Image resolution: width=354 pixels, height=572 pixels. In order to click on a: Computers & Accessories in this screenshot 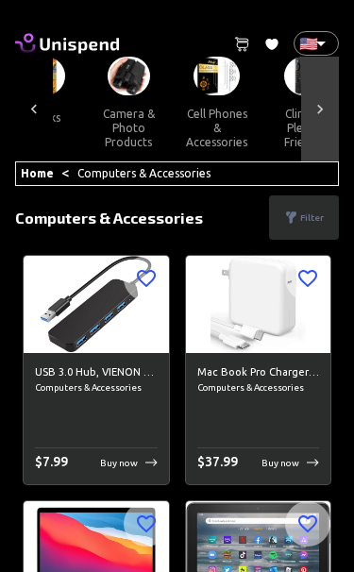, I will do `click(144, 173)`.